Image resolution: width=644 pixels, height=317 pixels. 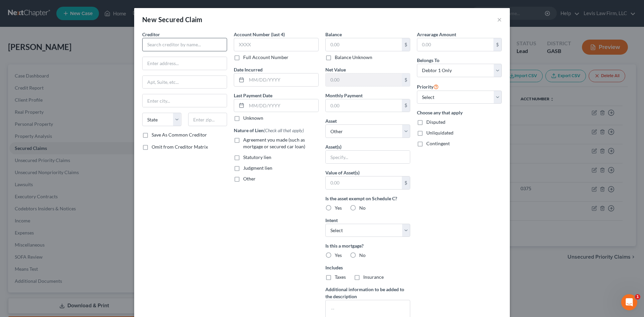 What do you see at coordinates (266, 57) in the screenshot?
I see `label: Full Account Number` at bounding box center [266, 57].